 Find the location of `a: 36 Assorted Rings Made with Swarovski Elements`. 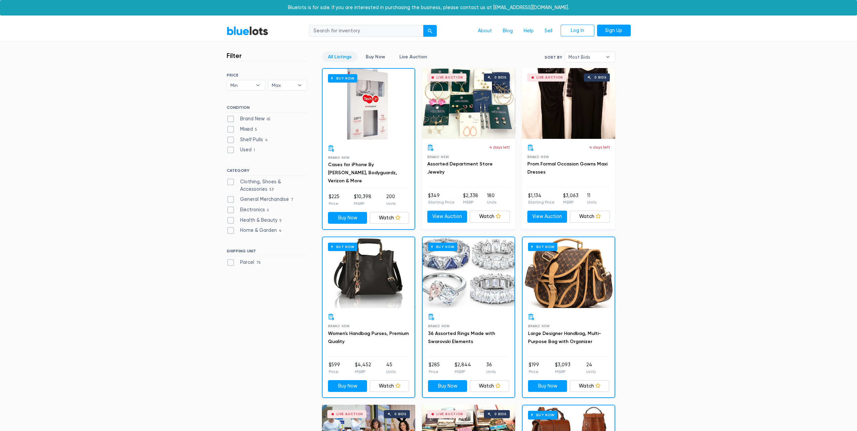

a: 36 Assorted Rings Made with Swarovski Elements is located at coordinates (461, 337).